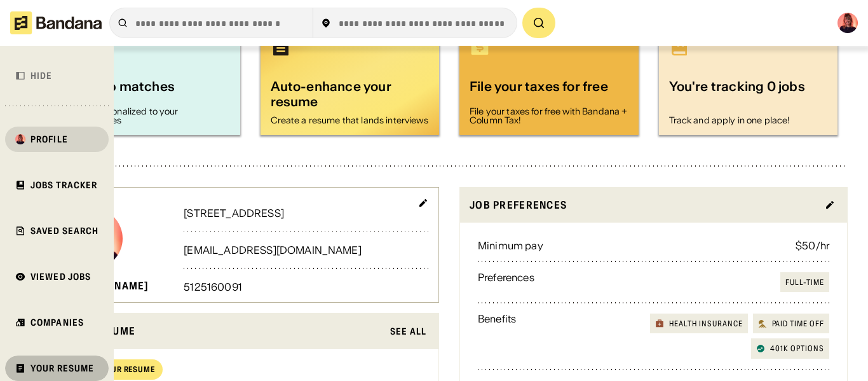  Describe the element at coordinates (506, 282) in the screenshot. I see `div: Preferences` at that location.